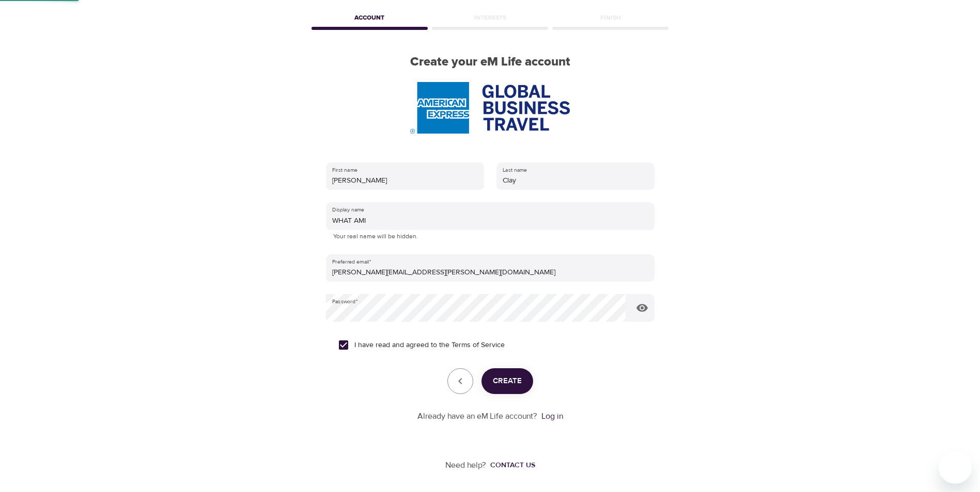 The width and height of the screenshot is (980, 492). I want to click on div: Contact us, so click(513, 466).